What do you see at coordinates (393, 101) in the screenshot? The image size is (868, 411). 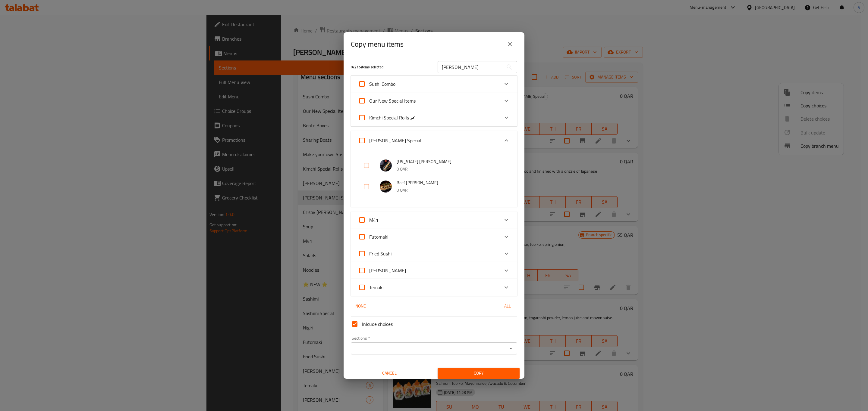 I see `span: Our New Special Items` at bounding box center [393, 101].